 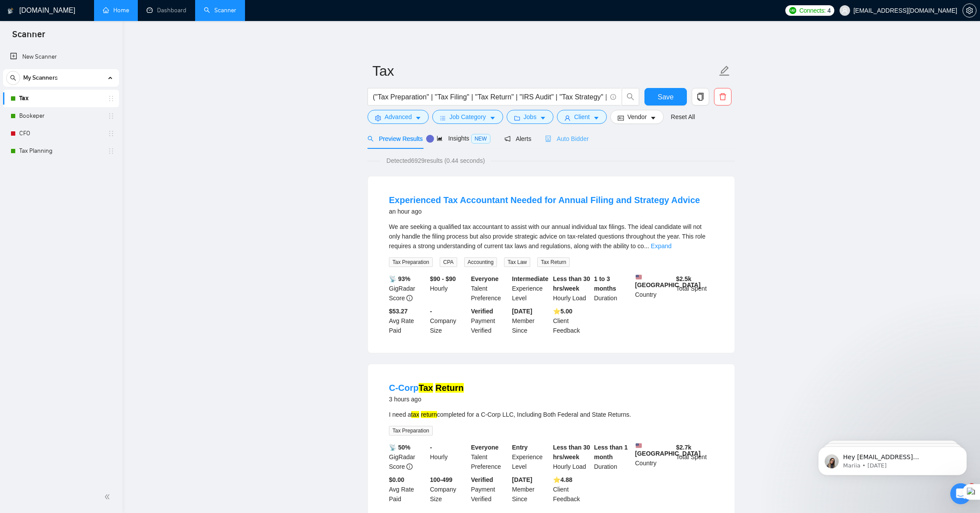 What do you see at coordinates (553, 262) in the screenshot?
I see `span: Tax Return` at bounding box center [553, 262].